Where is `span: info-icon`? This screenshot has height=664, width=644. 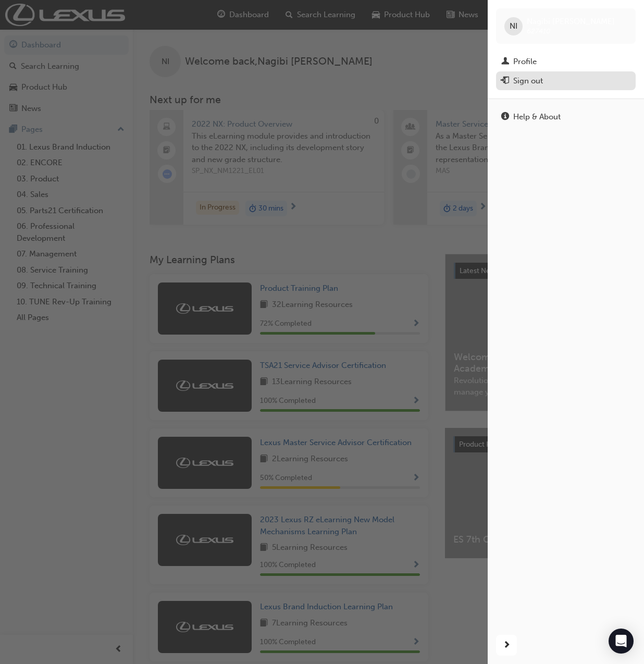 span: info-icon is located at coordinates (505, 117).